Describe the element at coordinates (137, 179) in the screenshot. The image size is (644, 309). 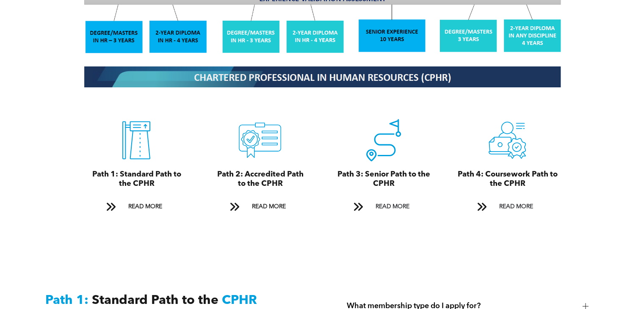
I see `span: Path 1: Standard Path to the CPHR` at that location.